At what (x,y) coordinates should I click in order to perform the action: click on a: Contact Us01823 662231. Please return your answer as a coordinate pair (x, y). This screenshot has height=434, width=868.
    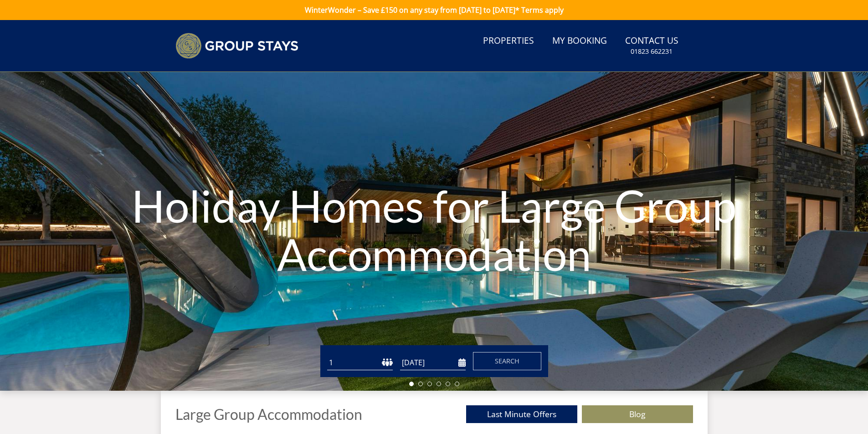
    Looking at the image, I should click on (652, 46).